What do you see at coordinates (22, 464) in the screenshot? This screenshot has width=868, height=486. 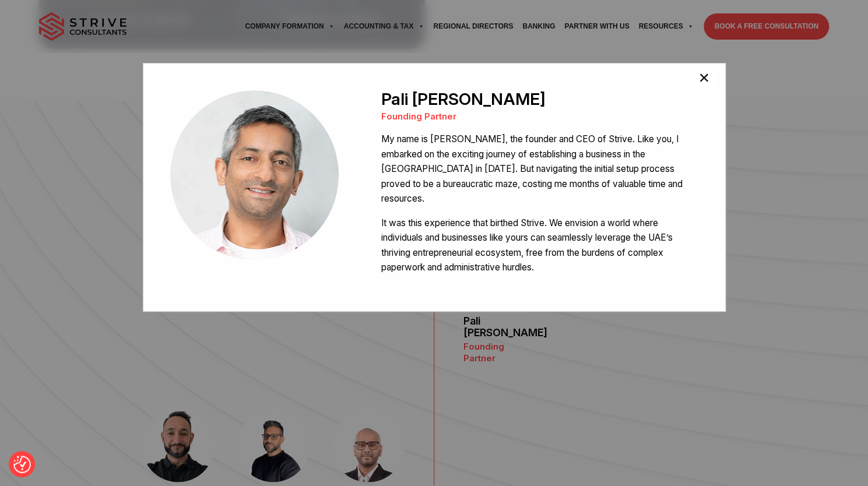 I see `button: Consent Preferences` at bounding box center [22, 464].